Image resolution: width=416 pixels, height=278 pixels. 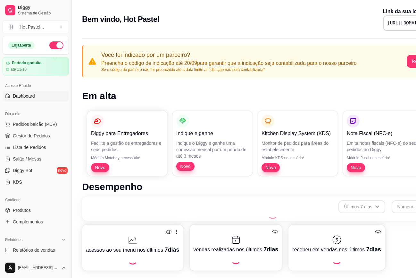 I want to click on a: Lista de Pedidos, so click(x=36, y=147).